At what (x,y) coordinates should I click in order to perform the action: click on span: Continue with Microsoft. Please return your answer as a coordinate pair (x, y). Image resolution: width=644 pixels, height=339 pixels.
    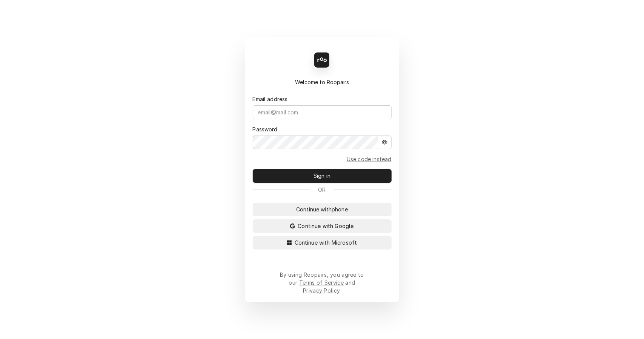
    Looking at the image, I should click on (326, 242).